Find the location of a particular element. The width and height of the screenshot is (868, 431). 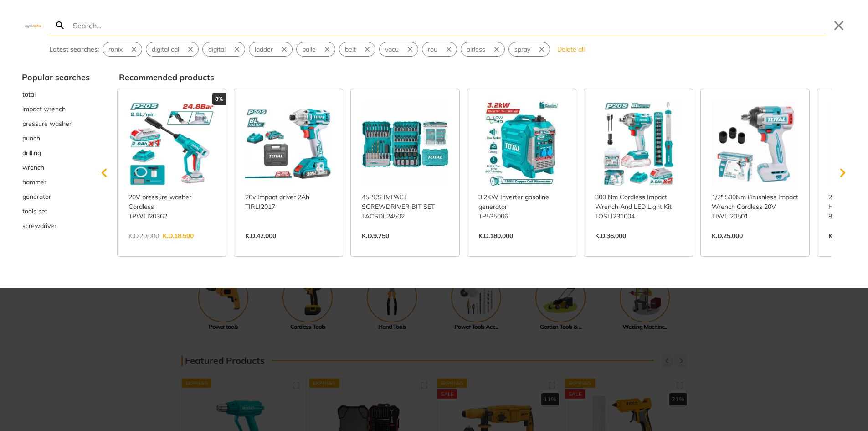

div: Suggestion: vacu is located at coordinates (399, 50).